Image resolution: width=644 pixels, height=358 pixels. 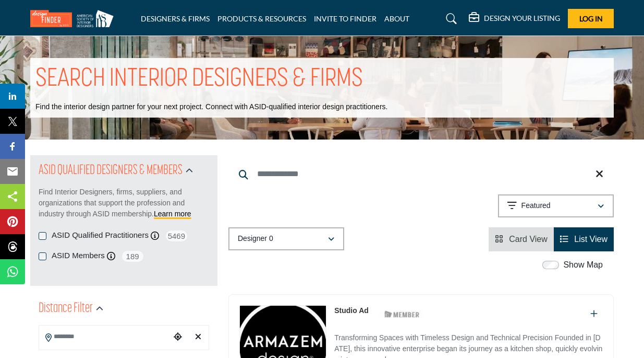 What do you see at coordinates (421, 174) in the screenshot?
I see `input: Search Keyword` at bounding box center [421, 174].